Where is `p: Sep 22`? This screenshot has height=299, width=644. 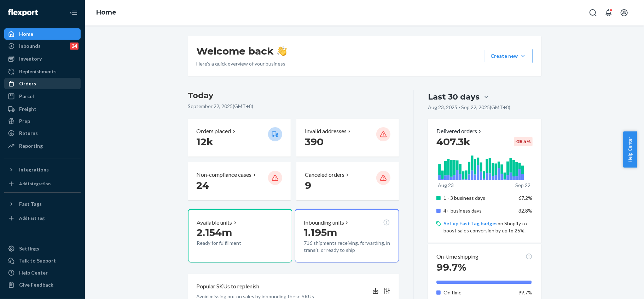 p: Sep 22 is located at coordinates (523, 185).